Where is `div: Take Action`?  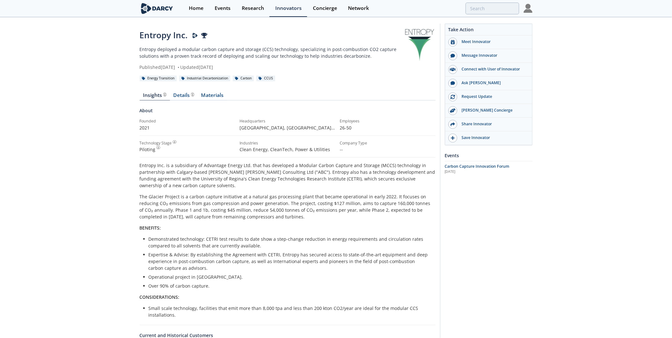
div: Take Action is located at coordinates (488, 31).